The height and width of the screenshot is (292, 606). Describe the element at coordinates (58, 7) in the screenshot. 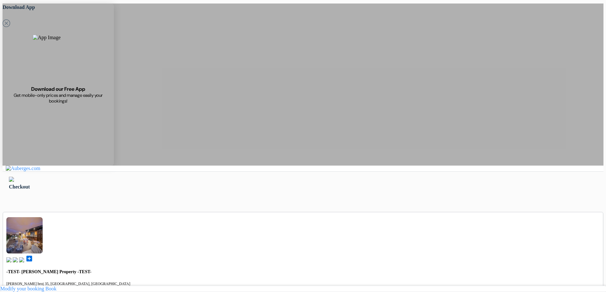

I see `h5: Download App` at that location.